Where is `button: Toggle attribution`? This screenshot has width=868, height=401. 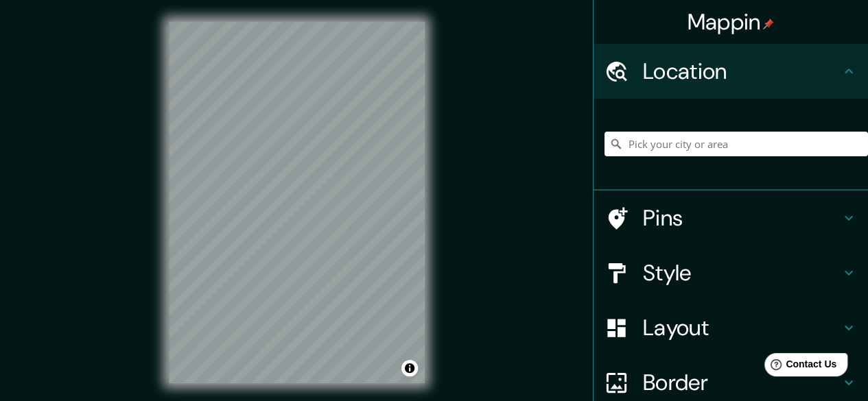 button: Toggle attribution is located at coordinates (410, 369).